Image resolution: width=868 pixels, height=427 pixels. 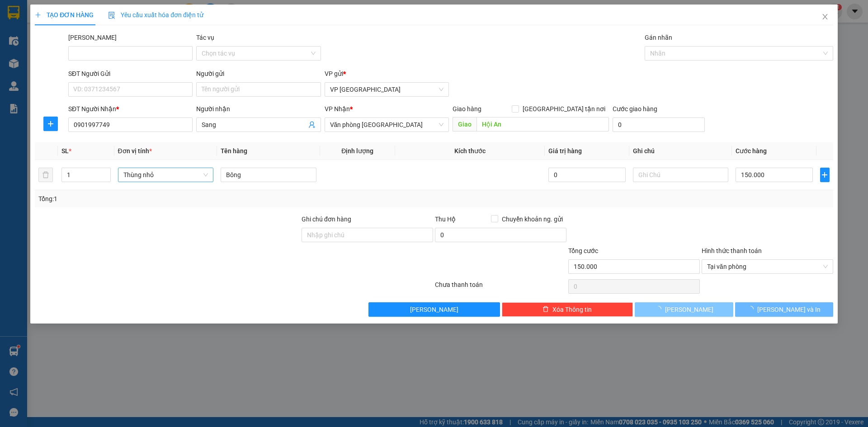 What do you see at coordinates (327, 219) in the screenshot?
I see `label: Ghi chú đơn hàng` at bounding box center [327, 219].